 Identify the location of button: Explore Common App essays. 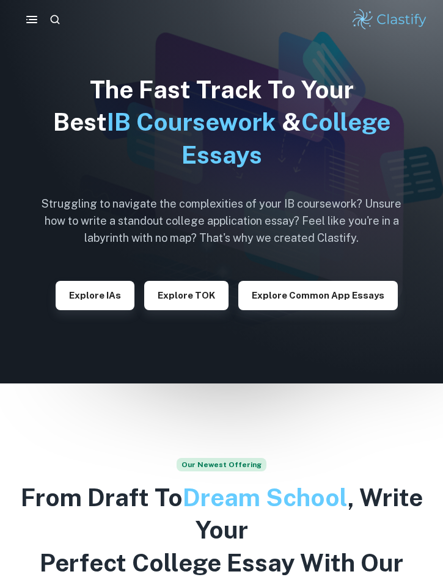
(318, 296).